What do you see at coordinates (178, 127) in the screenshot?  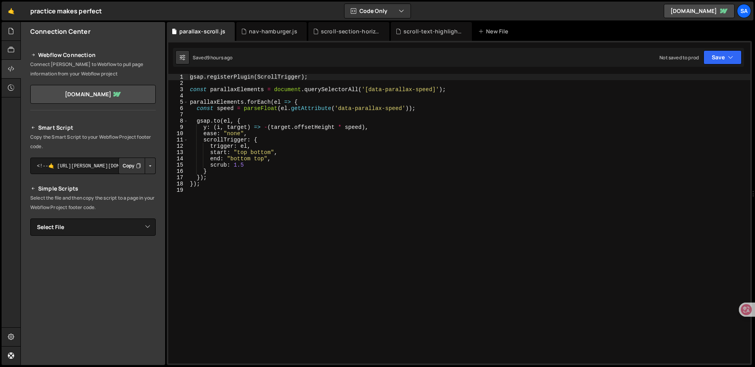 I see `div: 9` at bounding box center [178, 127].